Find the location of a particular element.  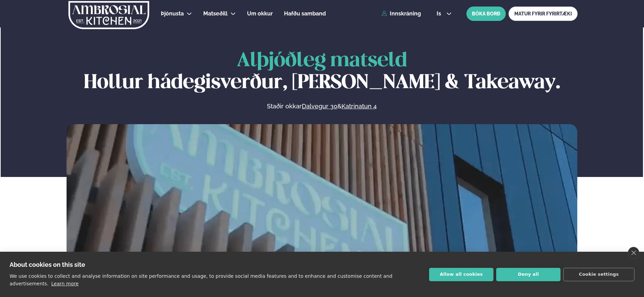

button: Allow all cookies is located at coordinates (461, 274).